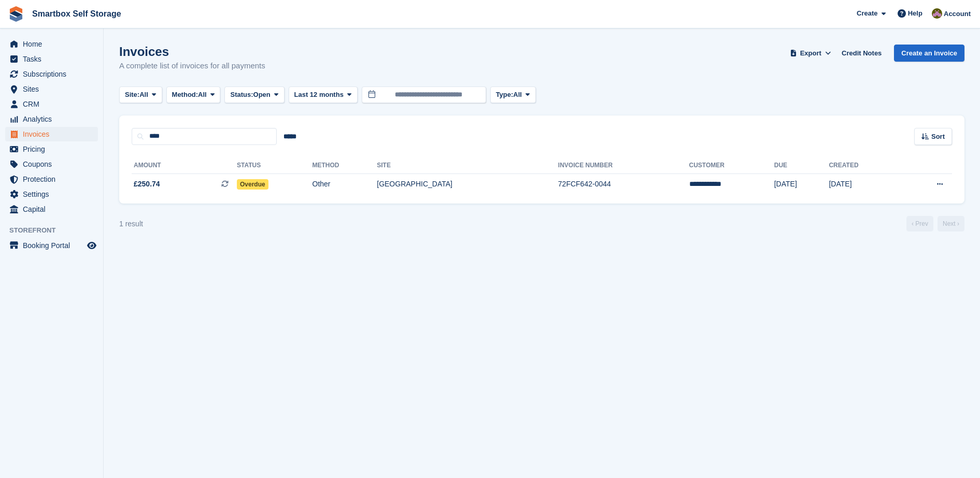  I want to click on th: Invoice Number, so click(623, 166).